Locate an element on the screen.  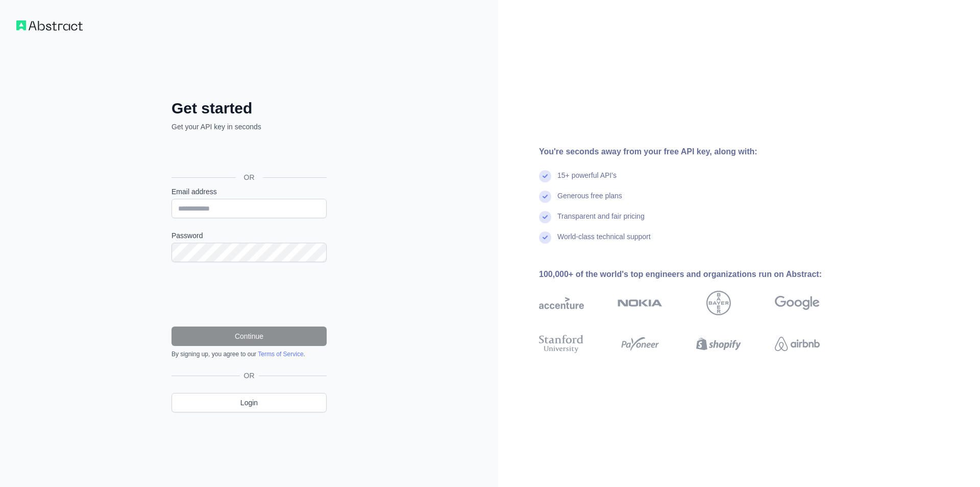
img: Workflow is located at coordinates (50, 25).